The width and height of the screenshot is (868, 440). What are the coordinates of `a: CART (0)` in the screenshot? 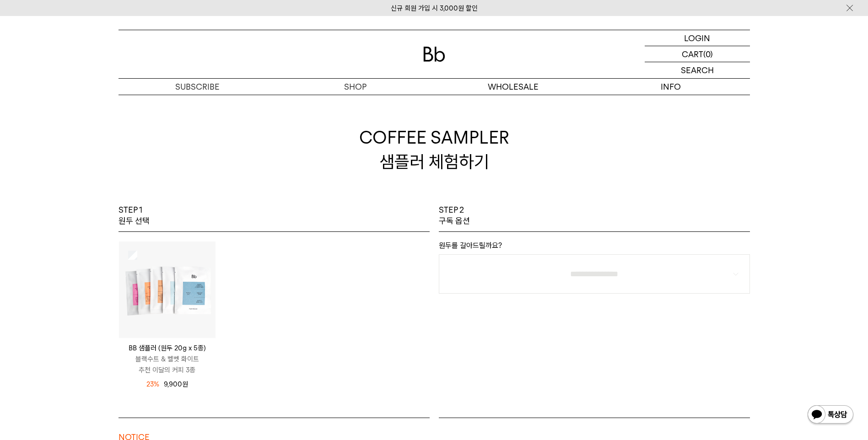 It's located at (697, 54).